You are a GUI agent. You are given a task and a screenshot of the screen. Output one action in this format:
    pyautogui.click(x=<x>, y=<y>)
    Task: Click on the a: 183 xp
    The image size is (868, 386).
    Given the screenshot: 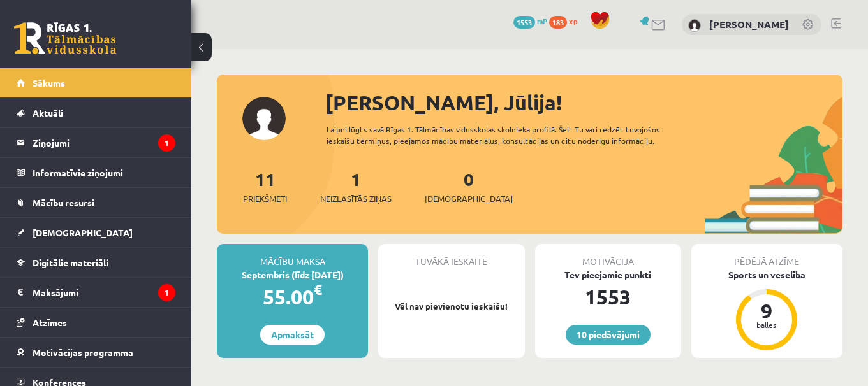 What is the action you would take?
    pyautogui.click(x=566, y=21)
    